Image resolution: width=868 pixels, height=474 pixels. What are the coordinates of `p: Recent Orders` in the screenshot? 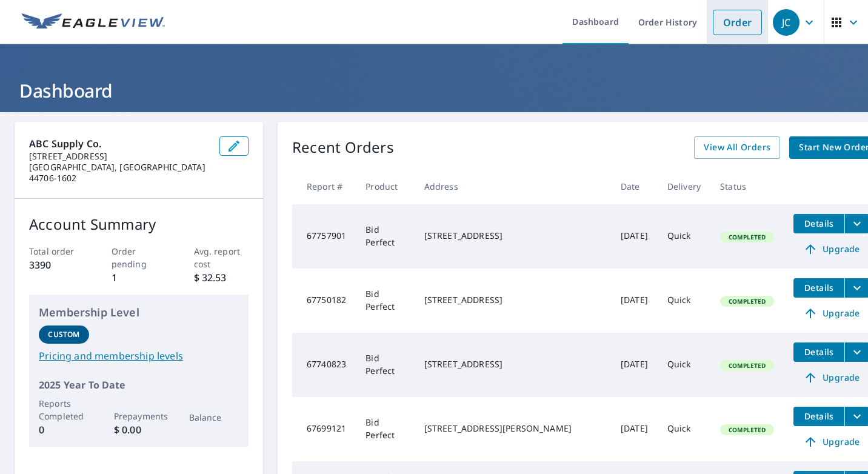 It's located at (343, 147).